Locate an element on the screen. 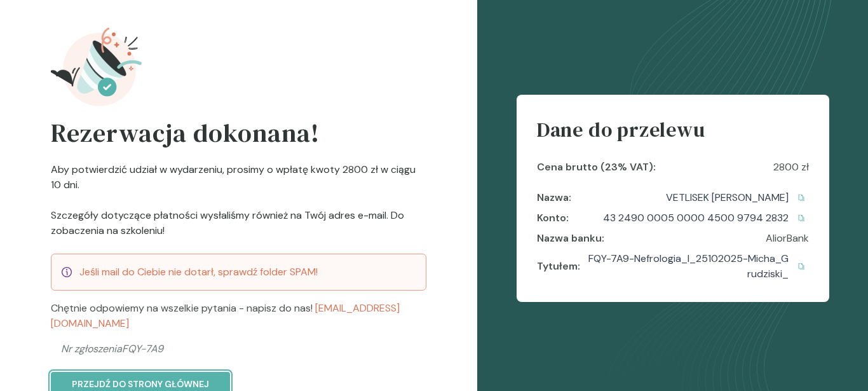 The image size is (868, 391). p: Szczegóły dotyczące płatności wysłaliśmy również na Twój adres e-mail. Do zobaczenia na szkoleniu! is located at coordinates (238, 223).